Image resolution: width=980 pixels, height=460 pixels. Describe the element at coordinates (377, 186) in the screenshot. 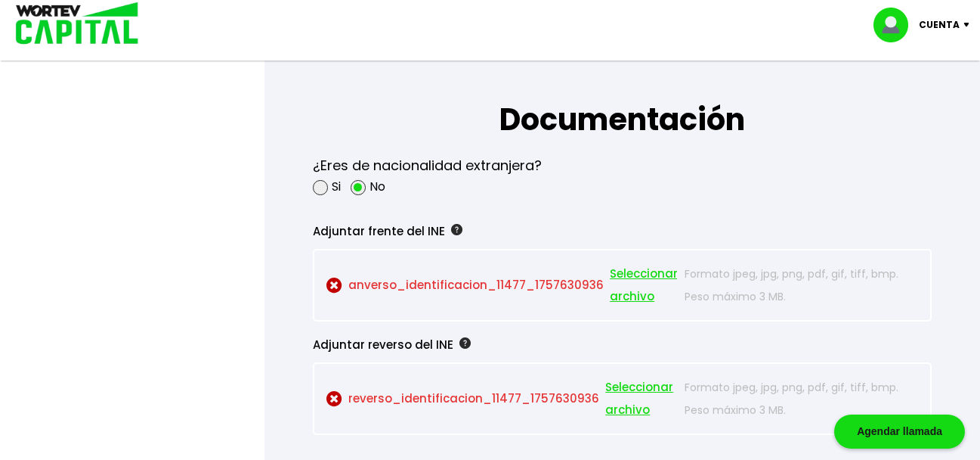

I see `label: No` at that location.